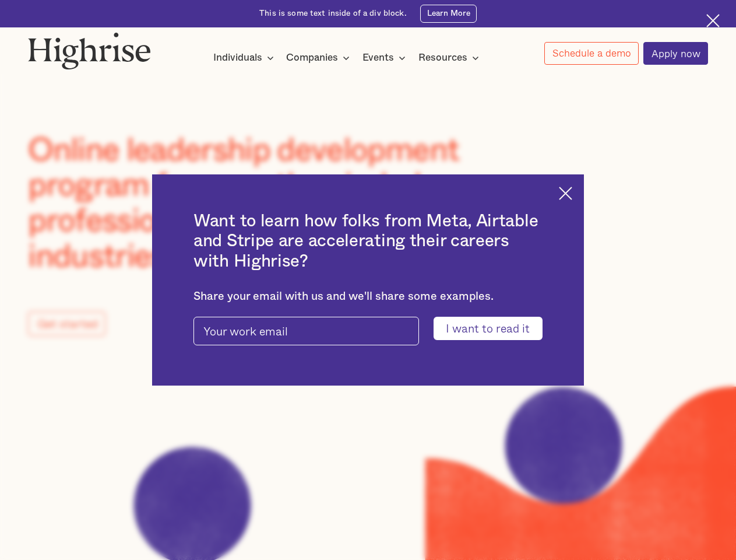 This screenshot has width=736, height=560. I want to click on div: Share your email with us and we'll share some examples., so click(368, 296).